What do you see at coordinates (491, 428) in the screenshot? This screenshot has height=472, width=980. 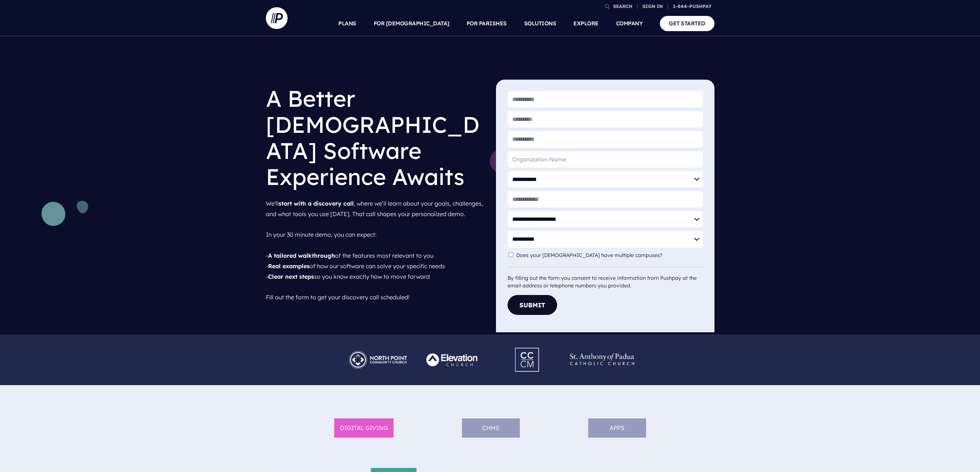 I see `li: ChMS` at bounding box center [491, 428].